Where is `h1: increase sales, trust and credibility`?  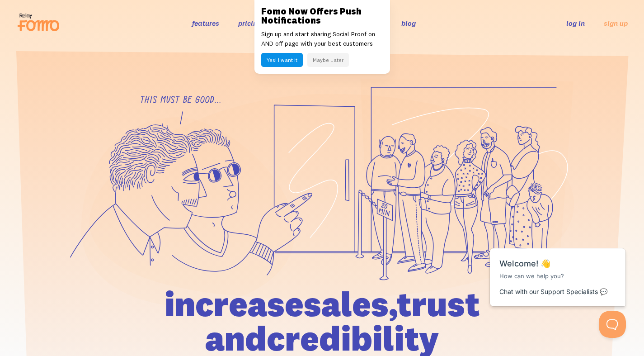
h1: increase sales, trust and credibility is located at coordinates (323, 322).